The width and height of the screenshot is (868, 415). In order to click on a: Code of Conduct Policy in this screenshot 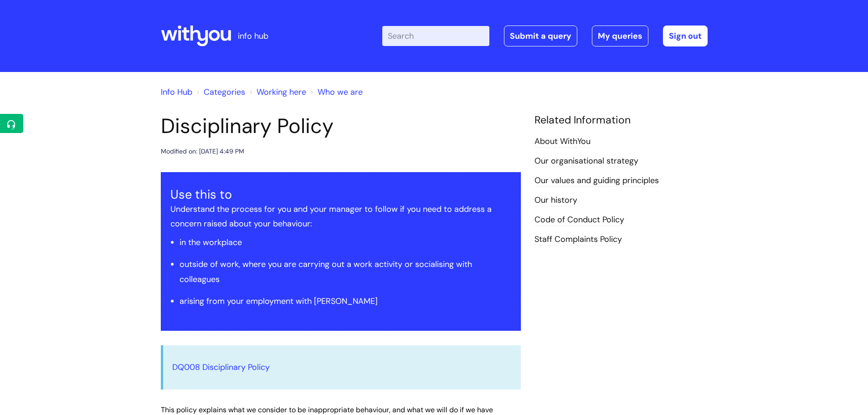, I will do `click(579, 220)`.